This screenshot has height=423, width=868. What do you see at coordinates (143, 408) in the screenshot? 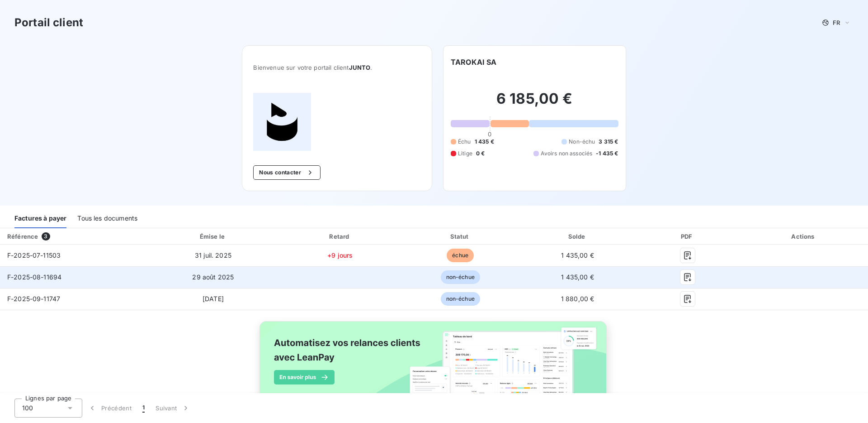
I see `button: 1` at bounding box center [143, 408].